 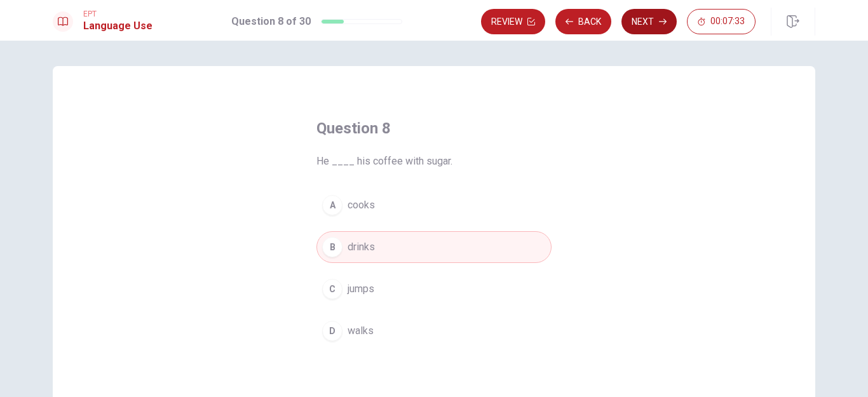 I want to click on button: Bdrinks, so click(x=434, y=247).